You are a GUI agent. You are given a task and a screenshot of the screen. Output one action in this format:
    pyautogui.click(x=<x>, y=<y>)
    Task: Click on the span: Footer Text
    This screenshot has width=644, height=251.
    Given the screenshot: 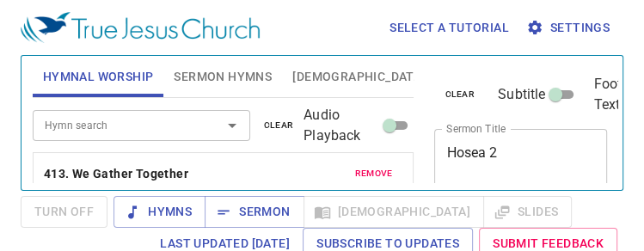 What is the action you would take?
    pyautogui.click(x=613, y=94)
    